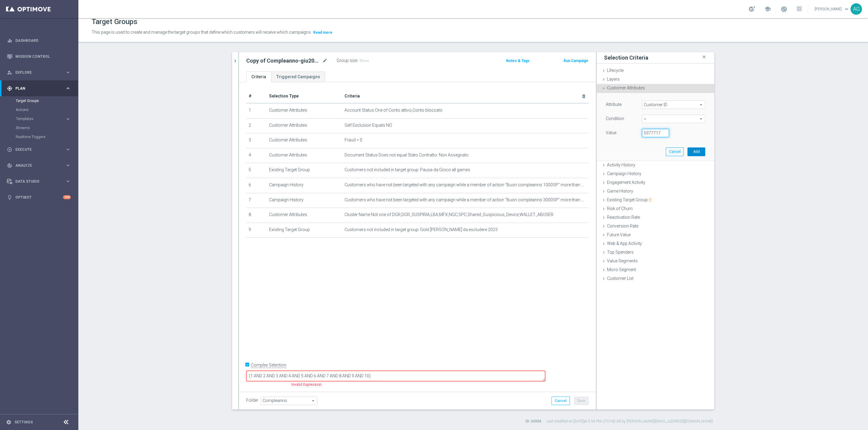 This screenshot has width=868, height=430. What do you see at coordinates (518, 61) in the screenshot?
I see `button: Notes & Tags` at bounding box center [518, 61].